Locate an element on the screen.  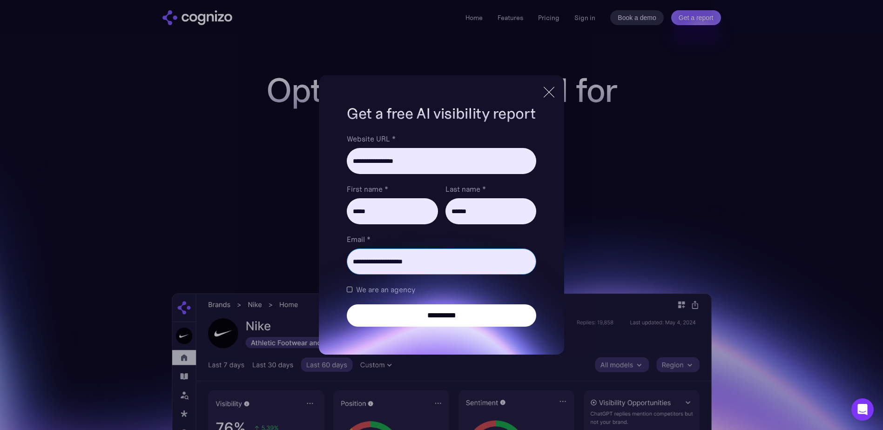
form: Brand Report Form is located at coordinates (441, 230).